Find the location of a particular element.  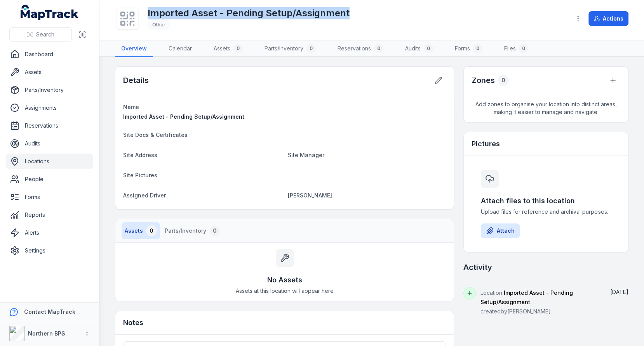

span: Site Pictures is located at coordinates (140, 175).